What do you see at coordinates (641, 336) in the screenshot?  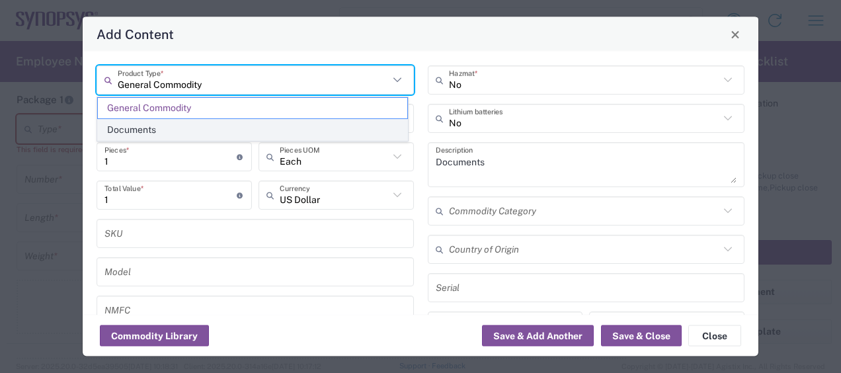 I see `button: Save & Close` at bounding box center [641, 336].